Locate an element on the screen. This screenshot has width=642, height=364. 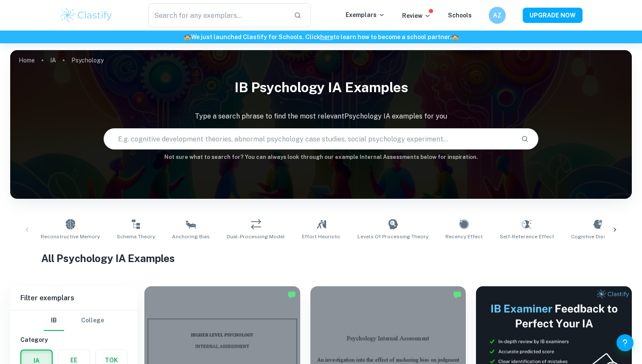
span: Effort Heuristic is located at coordinates (321, 237).